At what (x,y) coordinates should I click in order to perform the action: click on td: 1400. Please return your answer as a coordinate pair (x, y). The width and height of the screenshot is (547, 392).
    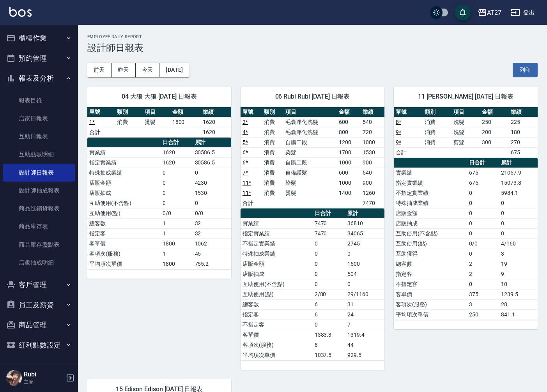
    Looking at the image, I should click on (348, 193).